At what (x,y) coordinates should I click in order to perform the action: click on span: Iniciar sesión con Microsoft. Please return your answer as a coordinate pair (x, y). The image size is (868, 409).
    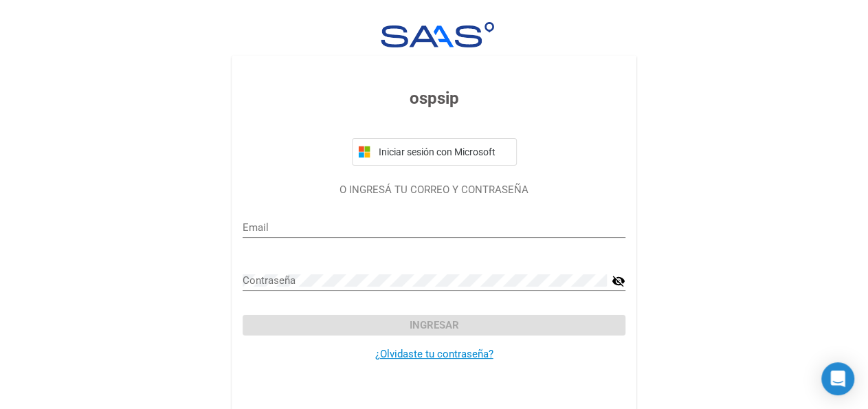
    Looking at the image, I should click on (444, 152).